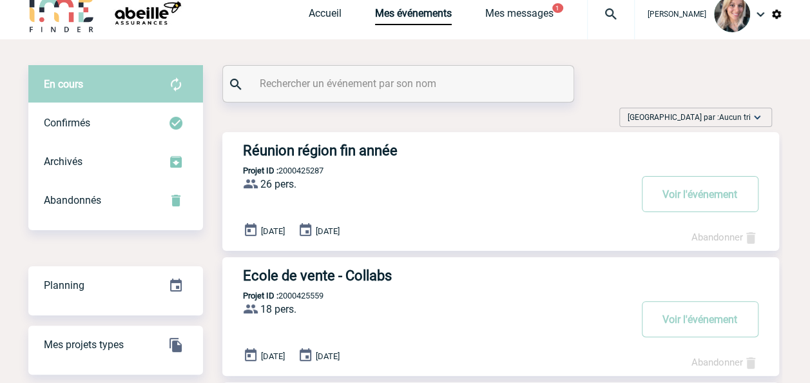 This screenshot has height=383, width=810. I want to click on div: Retrouvez ici tous les événements que vous avez décidé d'archiver, so click(115, 162).